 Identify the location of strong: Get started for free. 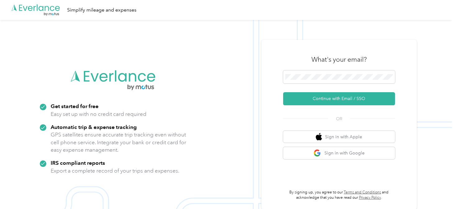
(75, 106).